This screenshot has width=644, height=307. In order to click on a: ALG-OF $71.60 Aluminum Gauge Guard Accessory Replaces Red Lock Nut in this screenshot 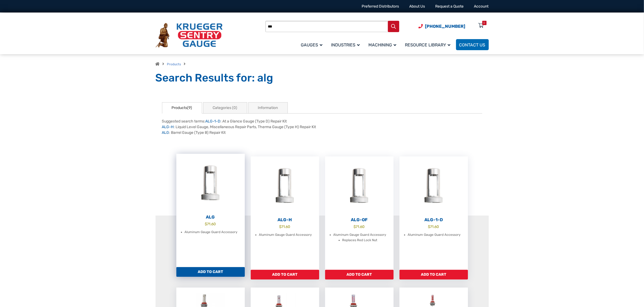, I will do `click(359, 213)`.